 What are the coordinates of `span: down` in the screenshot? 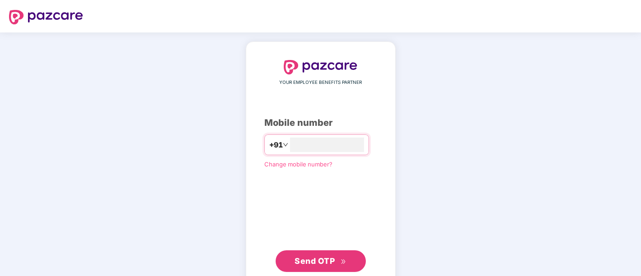 It's located at (285, 145).